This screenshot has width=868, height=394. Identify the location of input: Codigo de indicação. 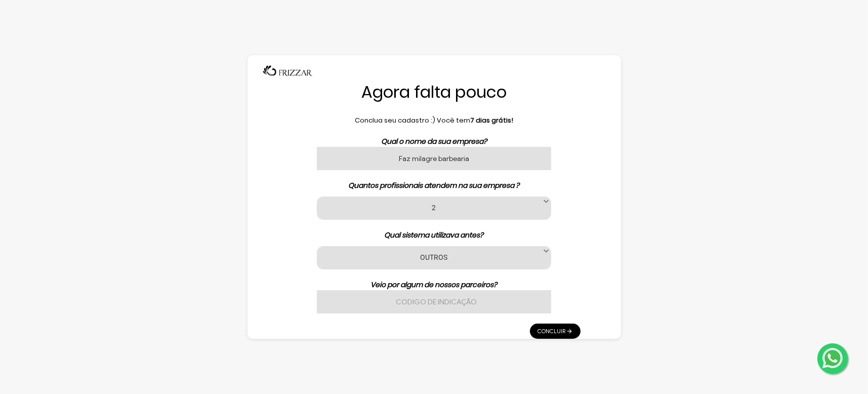
(433, 302).